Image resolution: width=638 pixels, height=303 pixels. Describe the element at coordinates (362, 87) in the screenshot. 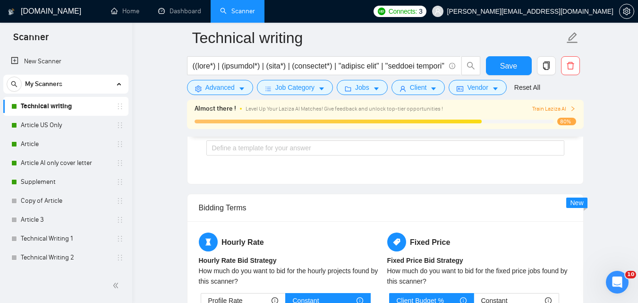

I see `button: folderJobscaret-down` at that location.